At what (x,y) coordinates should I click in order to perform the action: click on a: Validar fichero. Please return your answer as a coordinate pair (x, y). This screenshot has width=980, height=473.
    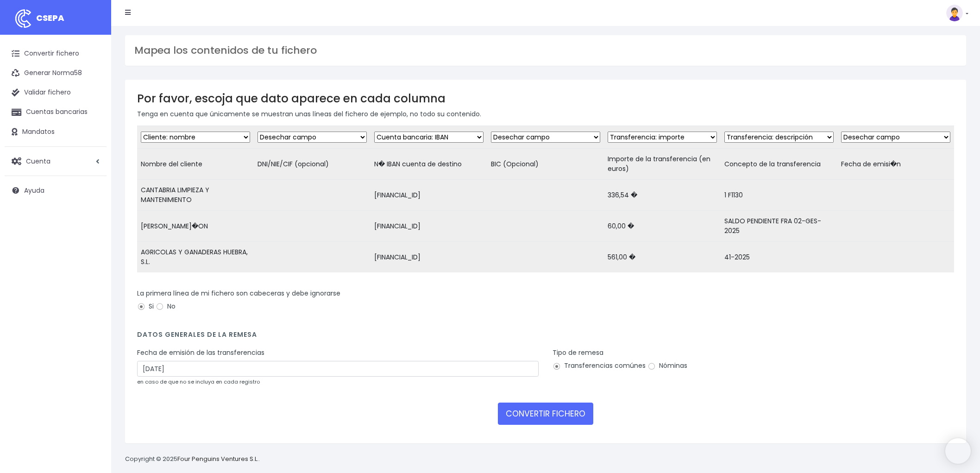
    Looking at the image, I should click on (56, 93).